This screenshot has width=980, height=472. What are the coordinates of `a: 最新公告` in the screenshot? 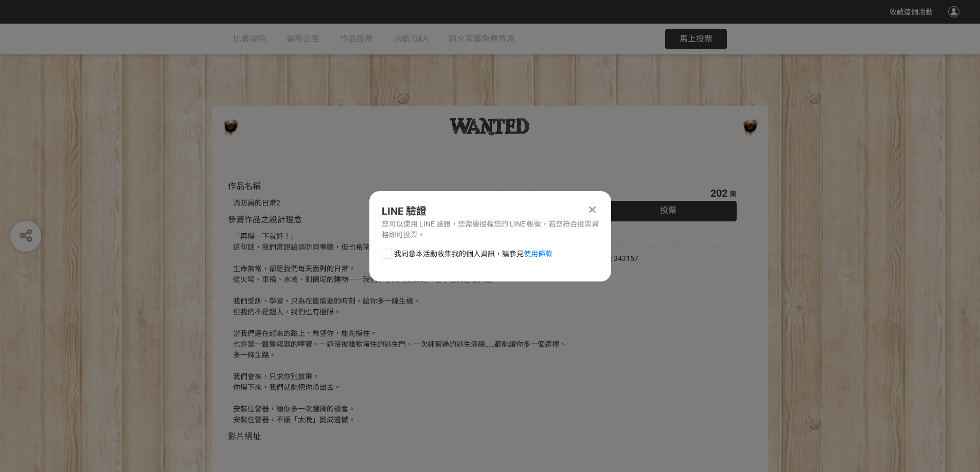 It's located at (303, 39).